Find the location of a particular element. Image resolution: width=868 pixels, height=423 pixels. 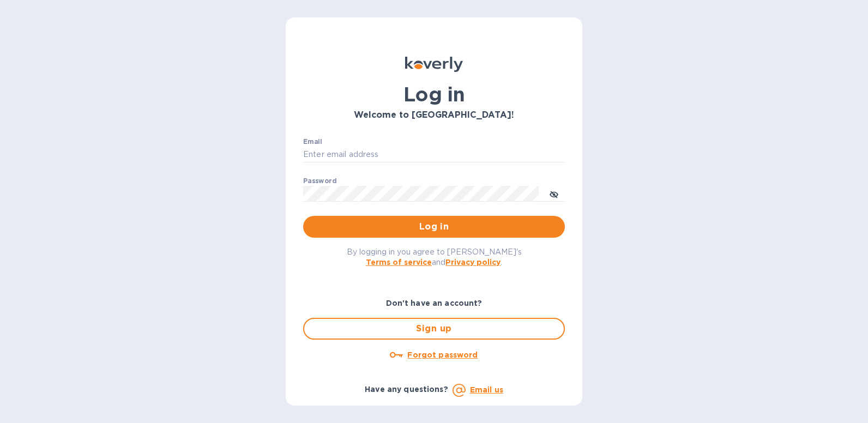

button: Log in is located at coordinates (434, 227).